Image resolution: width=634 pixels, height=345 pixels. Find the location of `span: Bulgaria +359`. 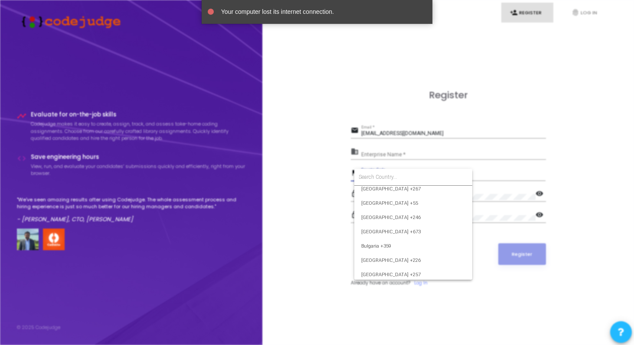

span: Bulgaria +359 is located at coordinates (413, 246).